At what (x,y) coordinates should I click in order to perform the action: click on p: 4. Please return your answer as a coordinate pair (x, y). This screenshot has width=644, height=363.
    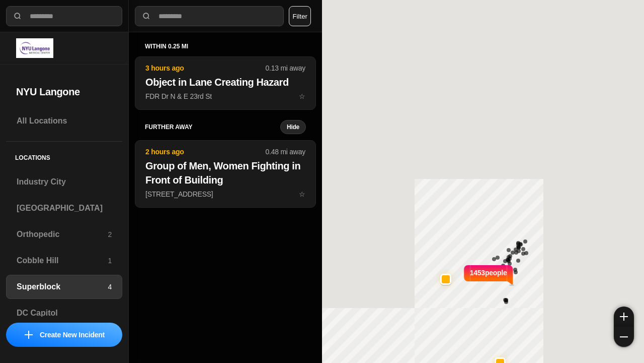
    Looking at the image, I should click on (110, 287).